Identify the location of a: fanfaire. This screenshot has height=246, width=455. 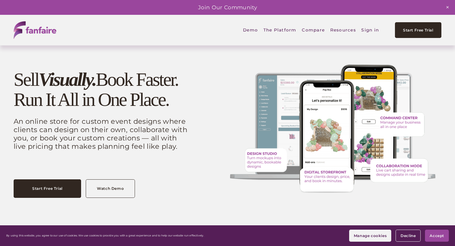
(35, 30).